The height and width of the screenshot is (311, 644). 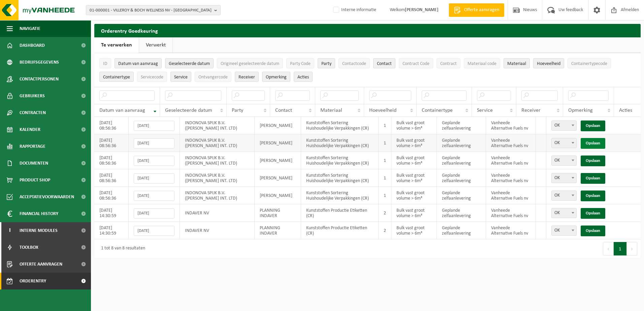 I want to click on button: ContactContact: Activate to sort, so click(x=384, y=63).